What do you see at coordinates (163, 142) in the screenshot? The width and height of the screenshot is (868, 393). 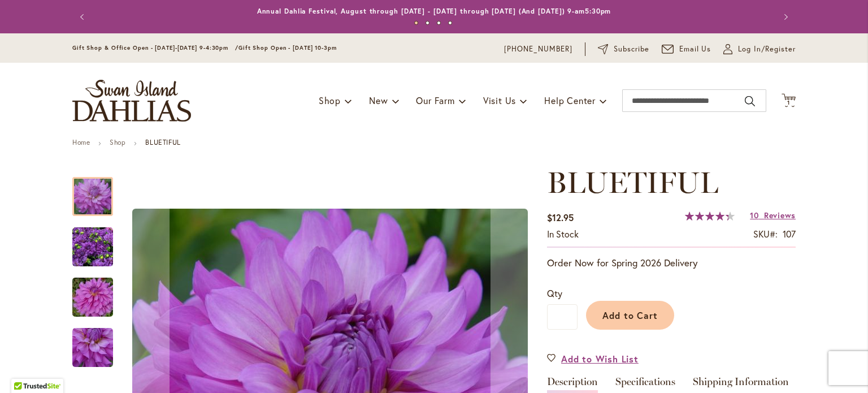 I see `strong: BLUETIFUL` at bounding box center [163, 142].